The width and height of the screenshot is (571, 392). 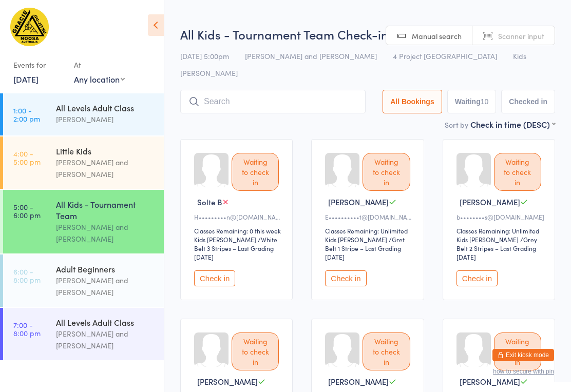 I want to click on time: 5:00 - 6:00 pm, so click(x=27, y=211).